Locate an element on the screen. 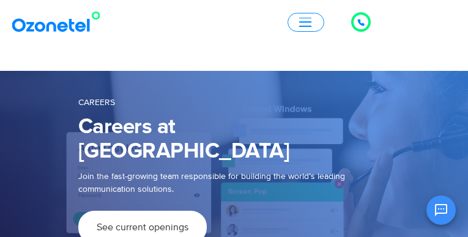 The width and height of the screenshot is (468, 237). button: Open chat is located at coordinates (441, 210).